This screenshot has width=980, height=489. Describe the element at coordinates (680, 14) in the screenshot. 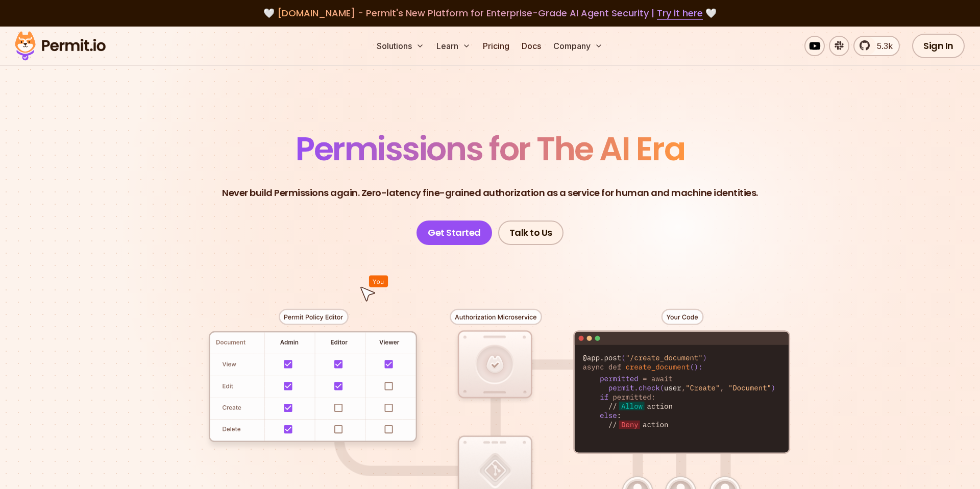

I see `a: Try it here` at that location.